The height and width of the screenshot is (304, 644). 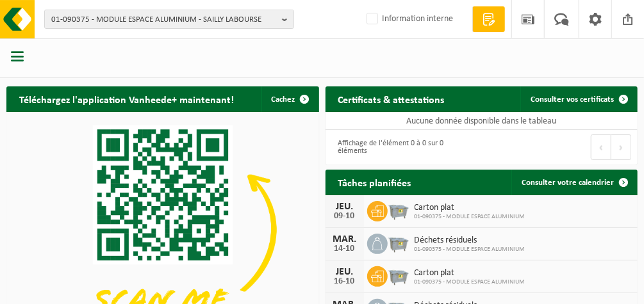 I want to click on h2: Tâches planifiées, so click(x=375, y=182).